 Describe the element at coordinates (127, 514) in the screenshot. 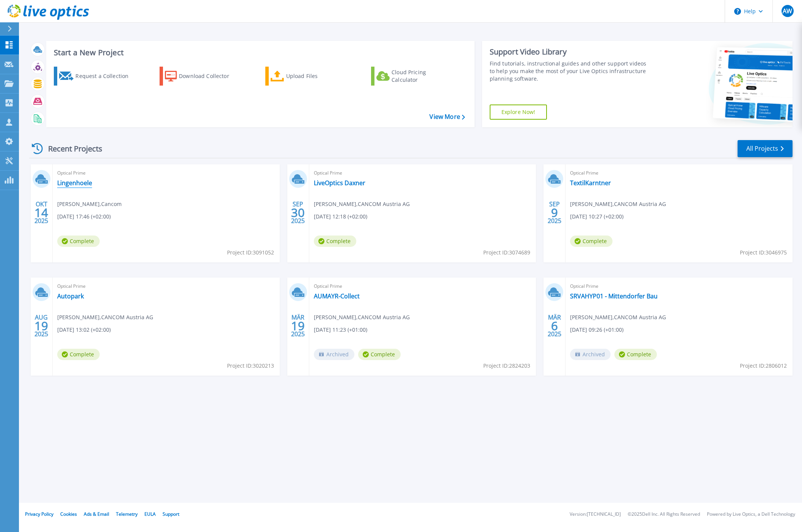

I see `a: Telemetry` at that location.